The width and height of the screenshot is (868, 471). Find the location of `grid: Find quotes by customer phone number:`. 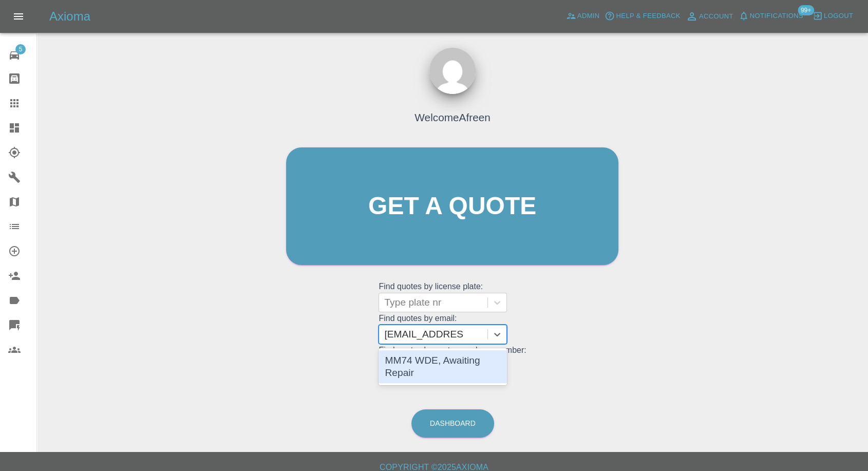

grid: Find quotes by customer phone number: is located at coordinates (452, 361).